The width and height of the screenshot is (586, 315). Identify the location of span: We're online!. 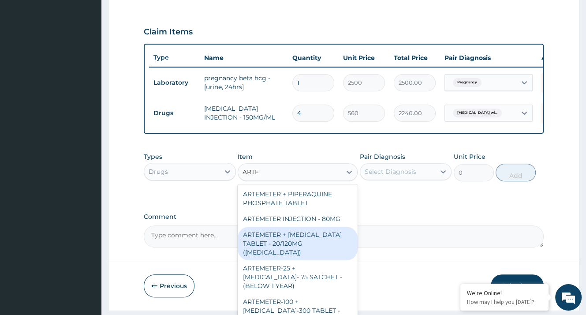
(86, 143).